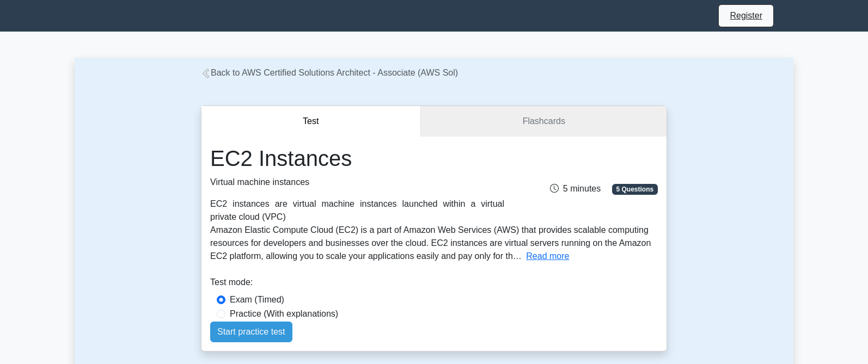 The height and width of the screenshot is (364, 868). What do you see at coordinates (357, 158) in the screenshot?
I see `h1: EC2 Instances` at bounding box center [357, 158].